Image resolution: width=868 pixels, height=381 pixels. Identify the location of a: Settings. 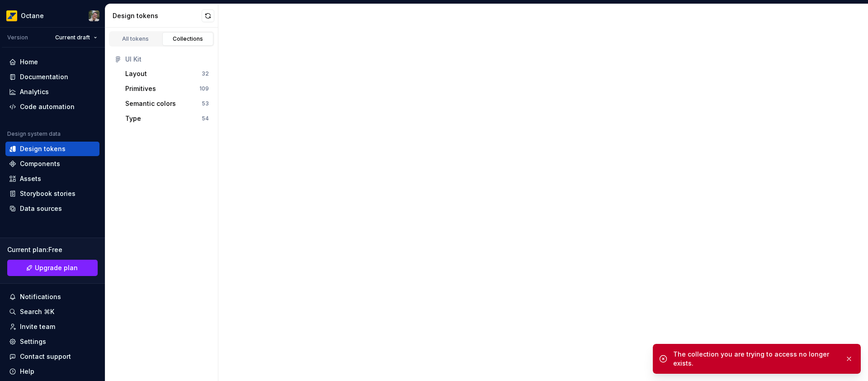
(52, 341).